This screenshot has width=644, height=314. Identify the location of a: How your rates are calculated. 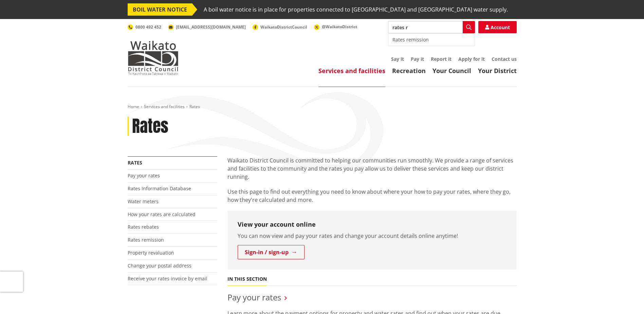
(161, 214).